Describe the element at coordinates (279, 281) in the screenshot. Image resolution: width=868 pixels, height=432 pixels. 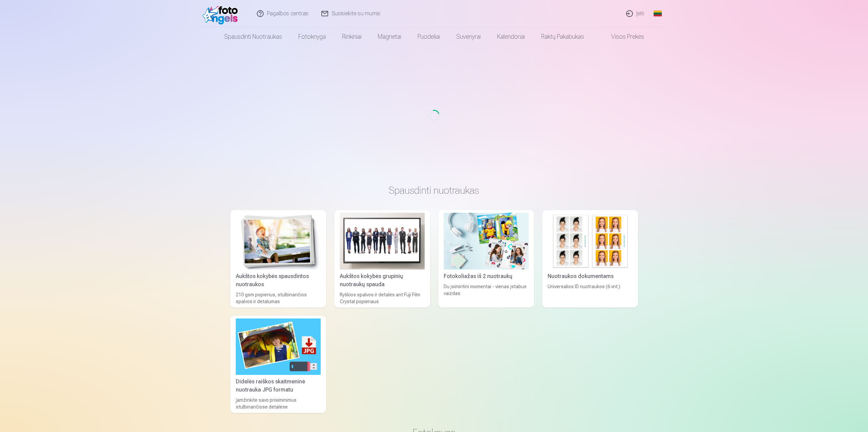
I see `div: Aukštos kokybės spausdintos nuotraukos` at that location.